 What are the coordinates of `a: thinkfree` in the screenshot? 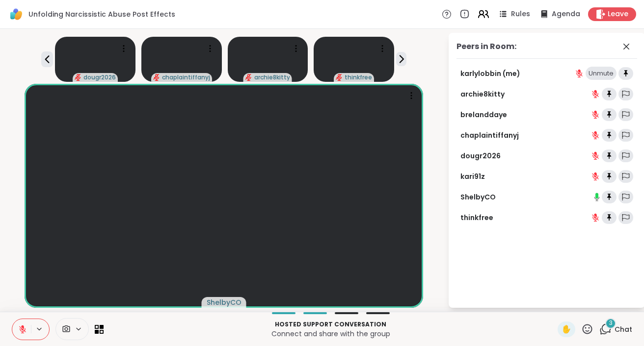 It's located at (477, 218).